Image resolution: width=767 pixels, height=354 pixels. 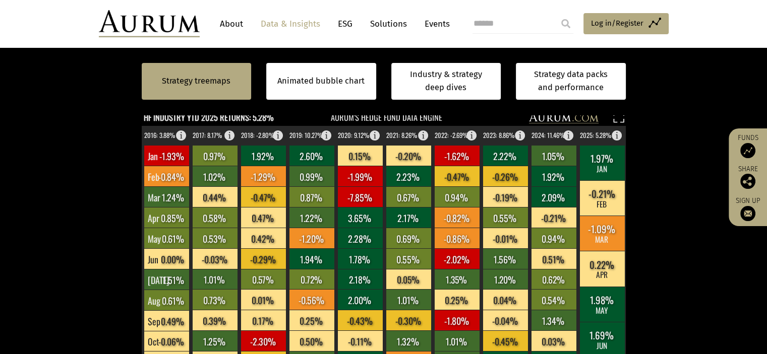 What do you see at coordinates (626, 24) in the screenshot?
I see `a: Log in/Register` at bounding box center [626, 24].